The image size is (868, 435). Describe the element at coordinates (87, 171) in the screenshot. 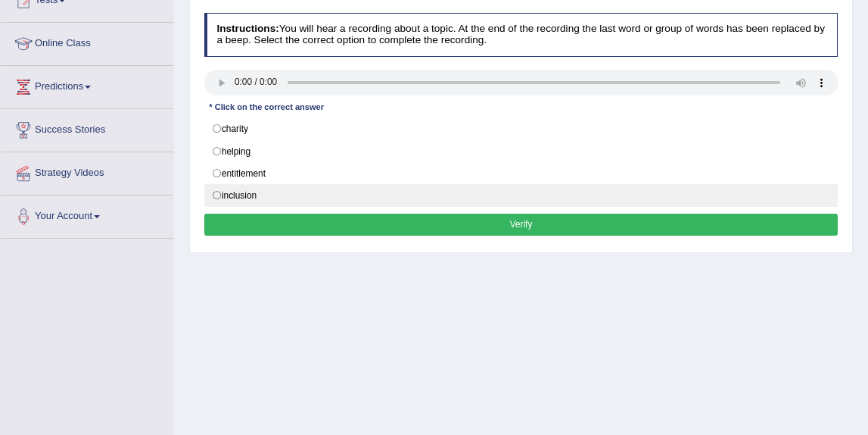

I see `a: Strategy Videos` at that location.